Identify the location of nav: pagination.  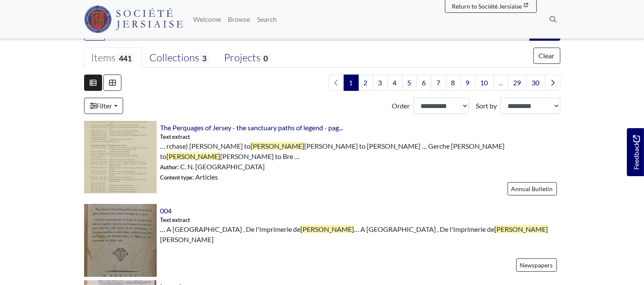
(443, 83).